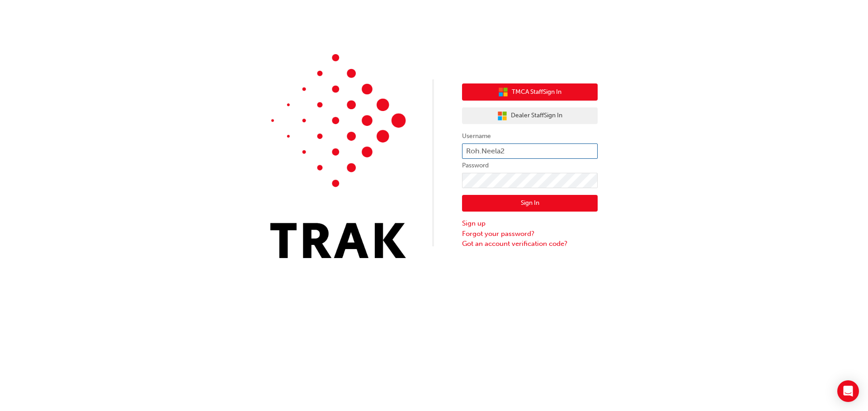  What do you see at coordinates (529, 233) in the screenshot?
I see `a: Forgot your password?` at bounding box center [529, 233].